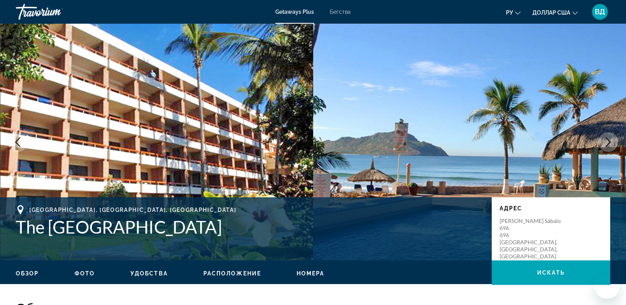  Describe the element at coordinates (551, 208) in the screenshot. I see `p: Адрес` at that location.